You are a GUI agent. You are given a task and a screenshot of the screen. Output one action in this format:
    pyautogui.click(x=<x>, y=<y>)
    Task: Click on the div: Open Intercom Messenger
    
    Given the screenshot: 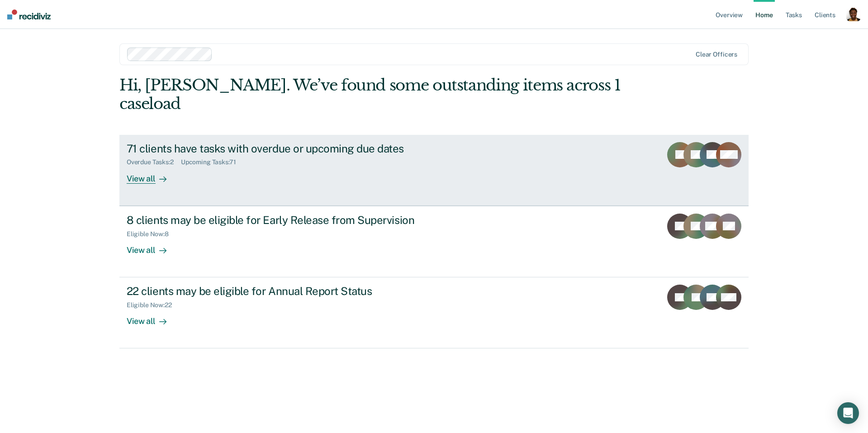 What is the action you would take?
    pyautogui.click(x=848, y=413)
    